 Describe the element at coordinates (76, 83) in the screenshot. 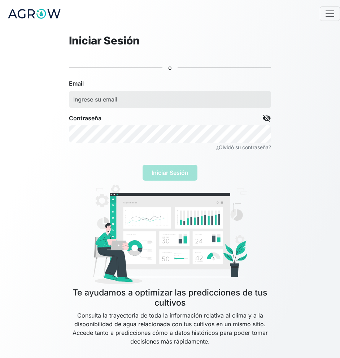

I see `label: Email` at that location.